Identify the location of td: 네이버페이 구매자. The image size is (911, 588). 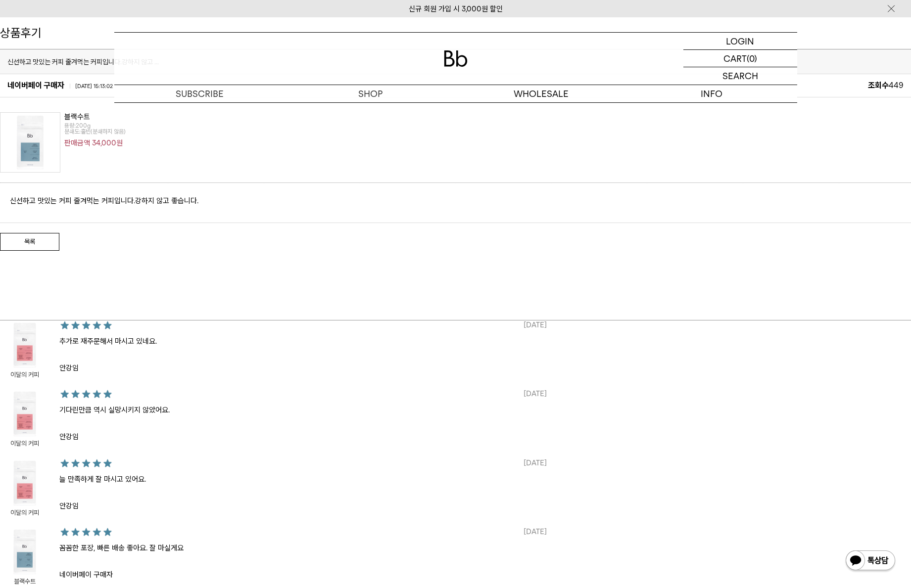
(303, 574).